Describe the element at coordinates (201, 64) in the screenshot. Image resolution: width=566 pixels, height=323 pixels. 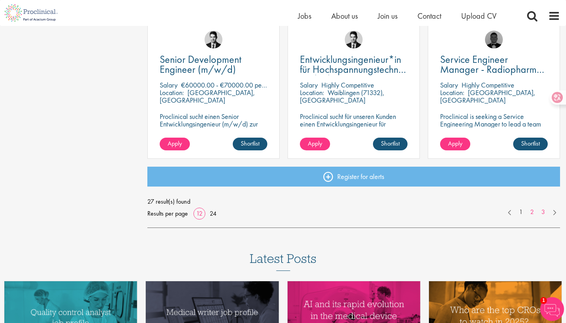
I see `span: Senior Development Engineer (m/w/d)` at that location.